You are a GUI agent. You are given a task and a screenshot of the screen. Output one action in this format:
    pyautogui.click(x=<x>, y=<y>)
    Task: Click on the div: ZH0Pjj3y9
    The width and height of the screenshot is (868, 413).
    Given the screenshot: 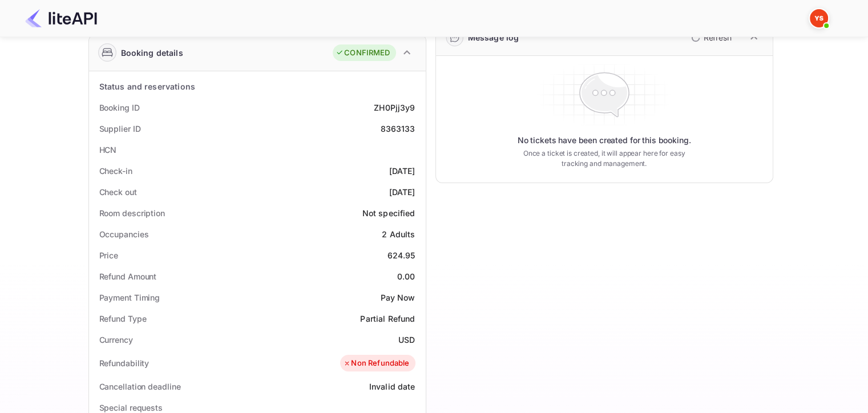 What is the action you would take?
    pyautogui.click(x=395, y=108)
    